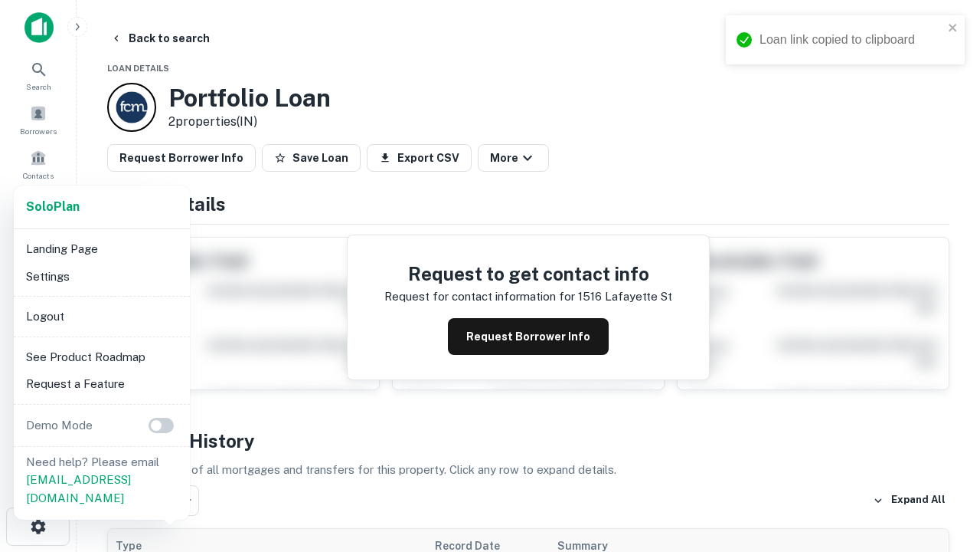 Image resolution: width=980 pixels, height=552 pixels. What do you see at coordinates (53, 207) in the screenshot?
I see `a: SoloPlan` at bounding box center [53, 207].